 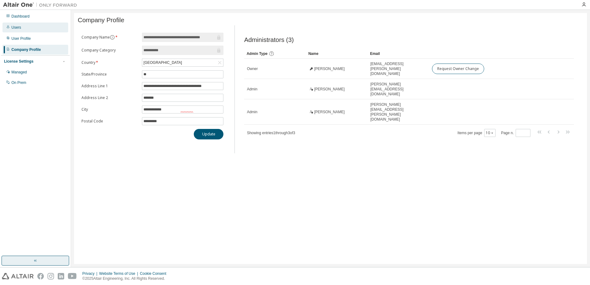 What do you see at coordinates (110, 63) in the screenshot?
I see `label: Country` at bounding box center [110, 63].